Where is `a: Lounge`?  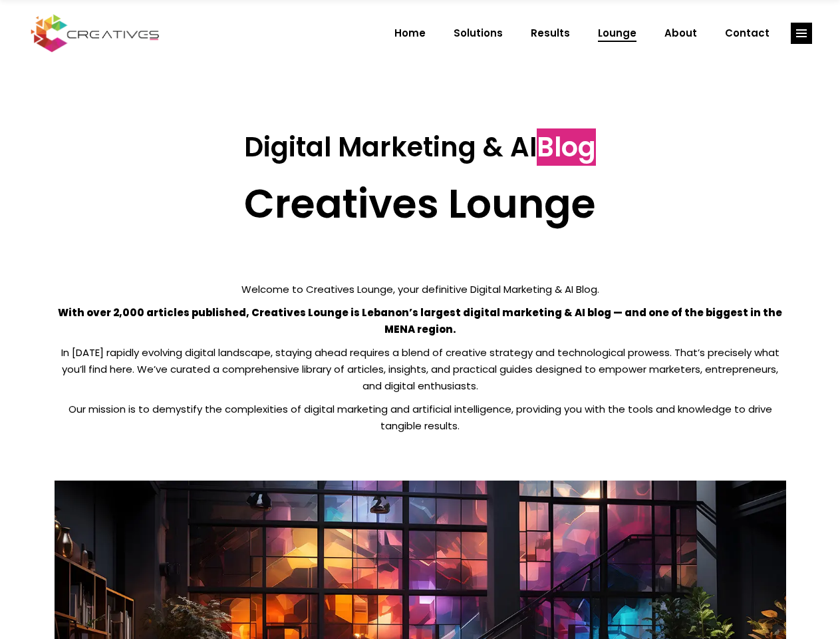
a: Lounge is located at coordinates (617, 33).